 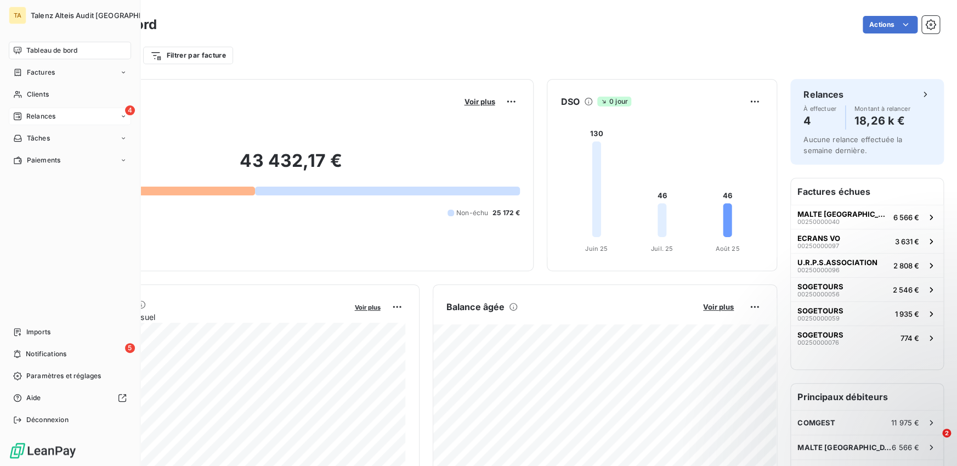 I want to click on span: Tableau de bord, so click(x=52, y=50).